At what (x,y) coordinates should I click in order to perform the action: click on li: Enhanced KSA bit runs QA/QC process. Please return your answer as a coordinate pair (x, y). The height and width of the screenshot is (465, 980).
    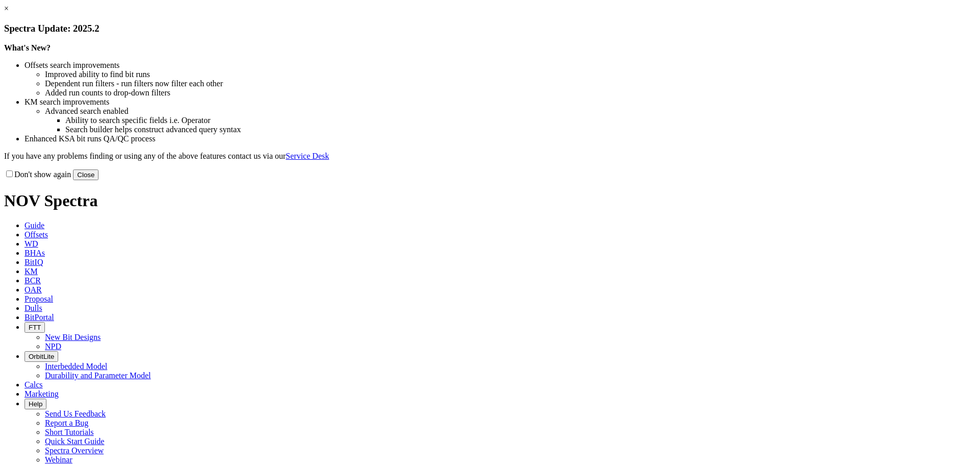
    Looking at the image, I should click on (500, 138).